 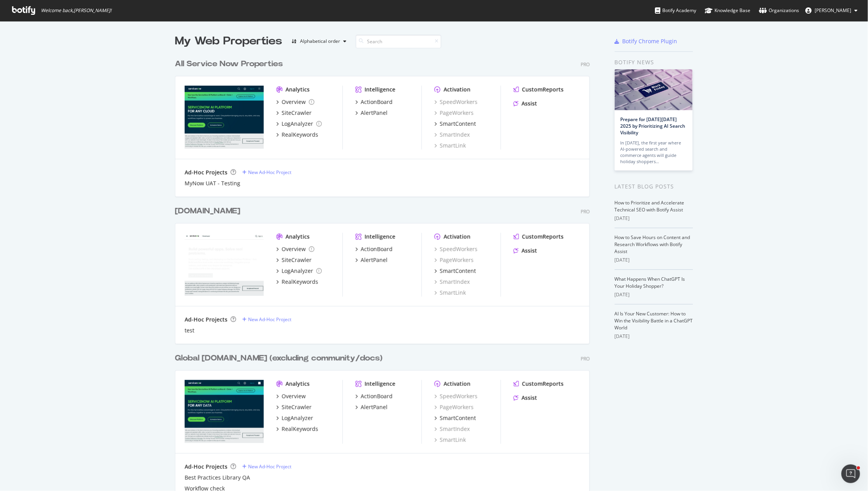 I want to click on img: servicenow.com, so click(x=224, y=412).